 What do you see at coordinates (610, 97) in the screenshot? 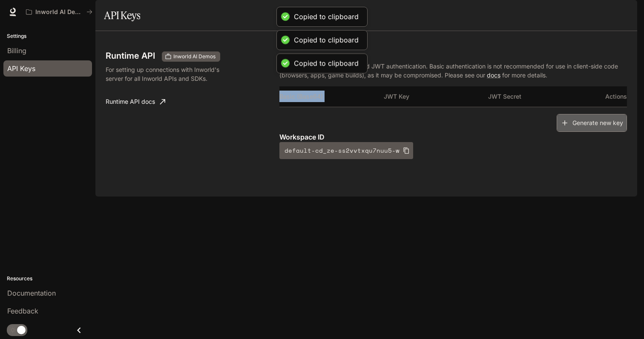
I see `th: Actions` at bounding box center [610, 97].